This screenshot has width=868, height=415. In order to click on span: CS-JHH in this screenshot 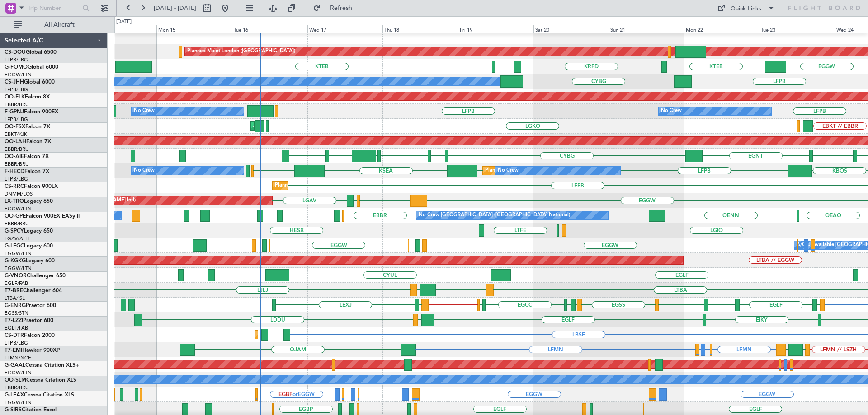, I will do `click(14, 82)`.